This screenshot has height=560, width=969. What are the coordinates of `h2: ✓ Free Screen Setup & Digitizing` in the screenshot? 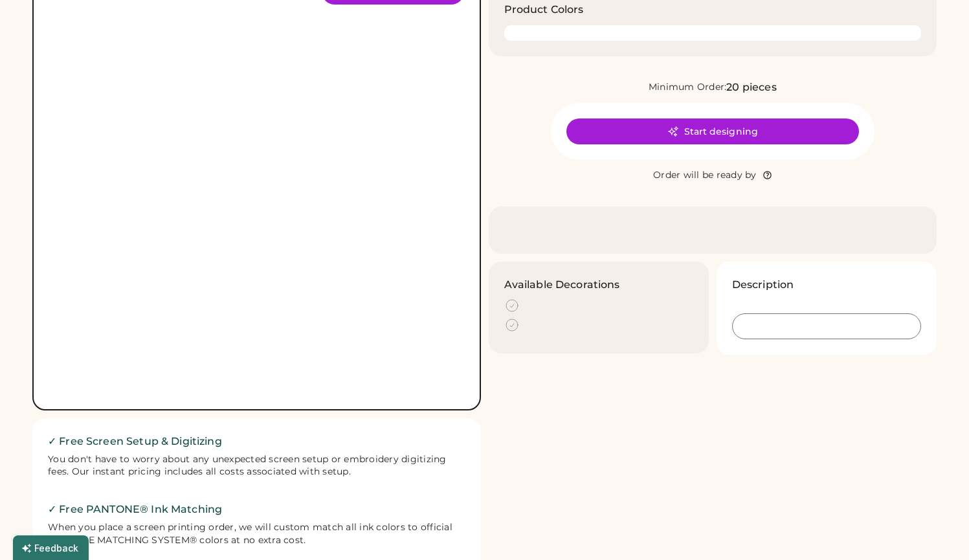 It's located at (256, 442).